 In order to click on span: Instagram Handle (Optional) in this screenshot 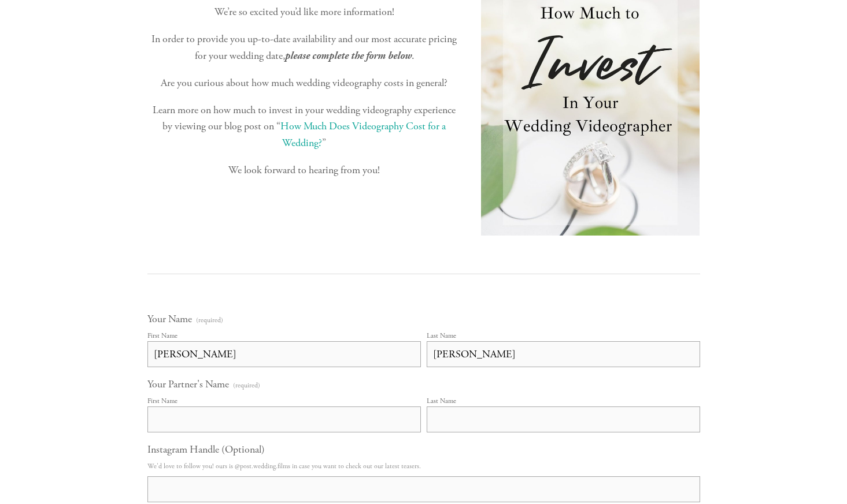, I will do `click(206, 449)`.